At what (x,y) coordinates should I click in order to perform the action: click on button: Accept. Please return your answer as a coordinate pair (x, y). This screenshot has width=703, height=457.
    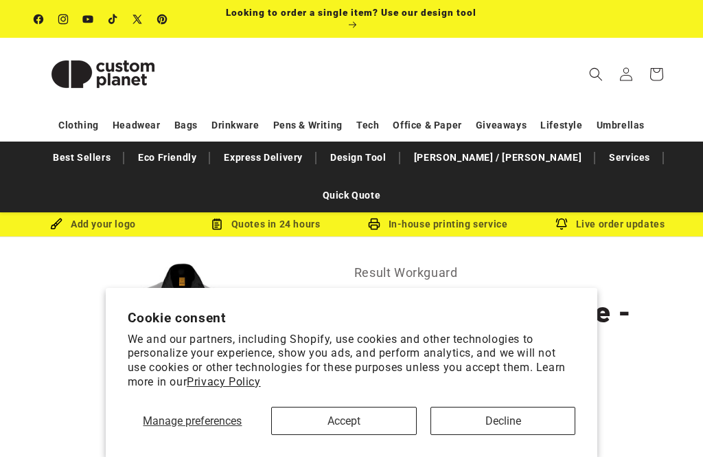
    Looking at the image, I should click on (344, 420).